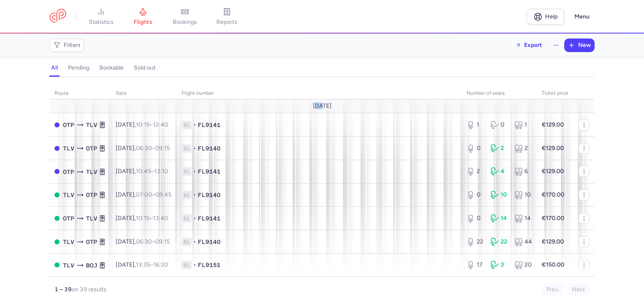 The width and height of the screenshot is (644, 306). What do you see at coordinates (499, 265) in the screenshot?
I see `div: 3` at bounding box center [499, 265].